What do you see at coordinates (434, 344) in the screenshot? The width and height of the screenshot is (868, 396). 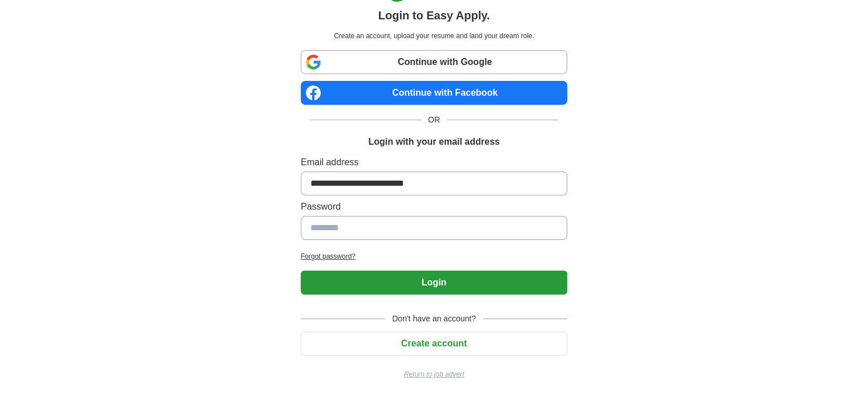 I see `button: Create account` at bounding box center [434, 344].